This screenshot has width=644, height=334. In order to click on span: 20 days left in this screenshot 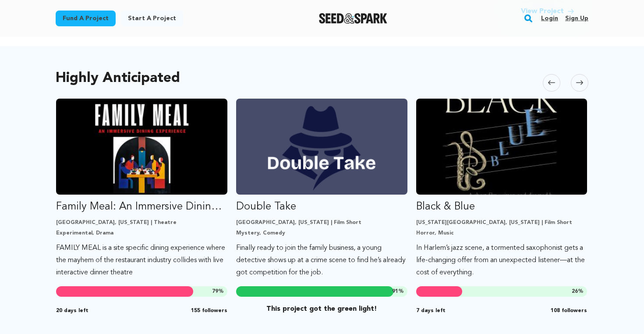, I will do `click(72, 310)`.